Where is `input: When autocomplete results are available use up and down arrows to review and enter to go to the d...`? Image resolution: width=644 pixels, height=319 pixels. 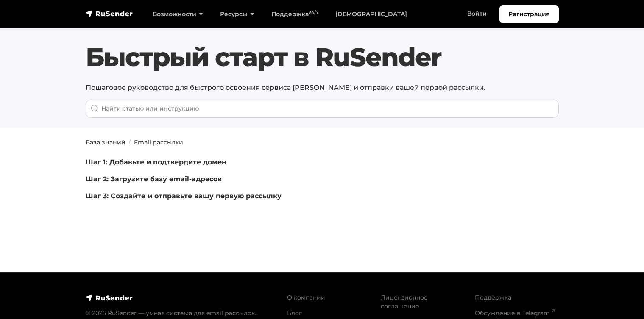
input: When autocomplete results are available use up and down arrows to review and enter to go to the d... is located at coordinates (322, 108).